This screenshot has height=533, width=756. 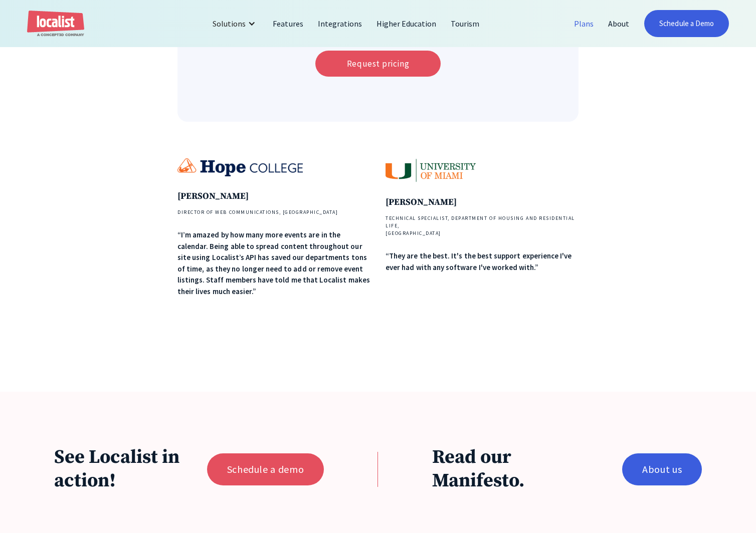 I want to click on h3: Read our Manifesto., so click(x=514, y=470).